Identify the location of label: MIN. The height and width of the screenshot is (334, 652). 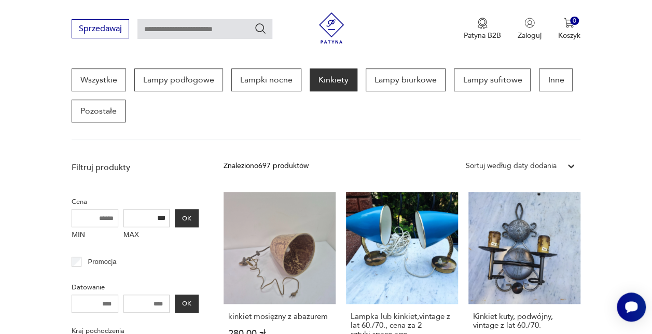
(95, 235).